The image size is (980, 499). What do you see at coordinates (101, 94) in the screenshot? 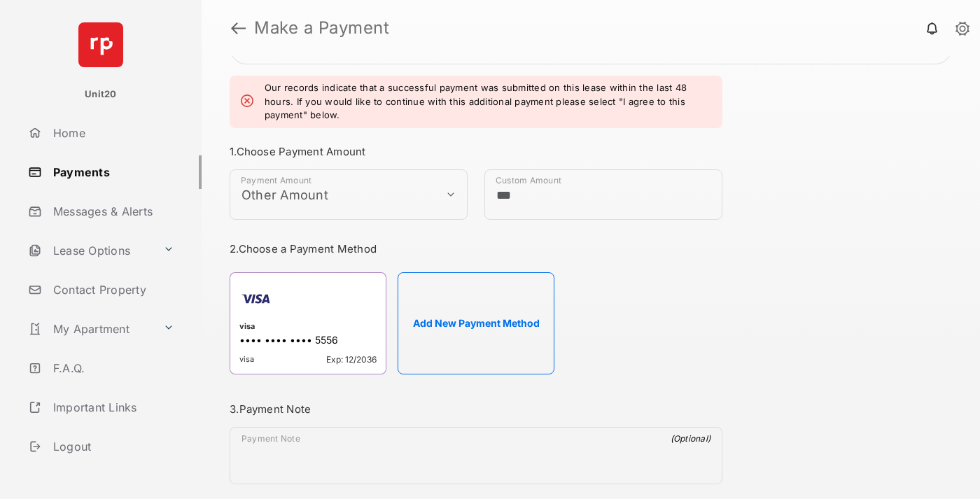
I see `p: Unit20` at bounding box center [101, 94].